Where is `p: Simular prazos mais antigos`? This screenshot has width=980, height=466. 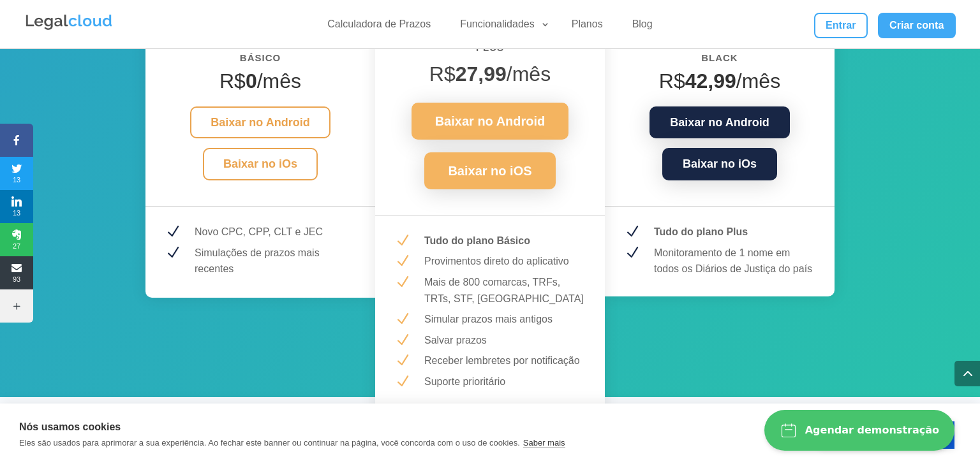 p: Simular prazos mais antigos is located at coordinates (505, 319).